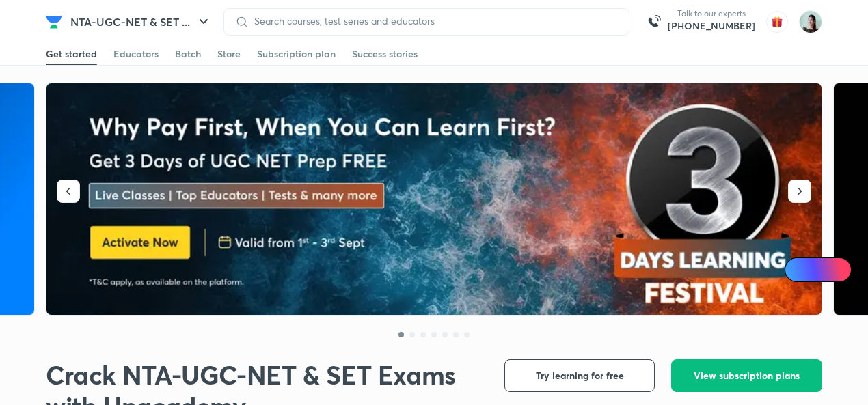 This screenshot has width=868, height=405. What do you see at coordinates (580, 376) in the screenshot?
I see `button: Try learning for free` at bounding box center [580, 376].